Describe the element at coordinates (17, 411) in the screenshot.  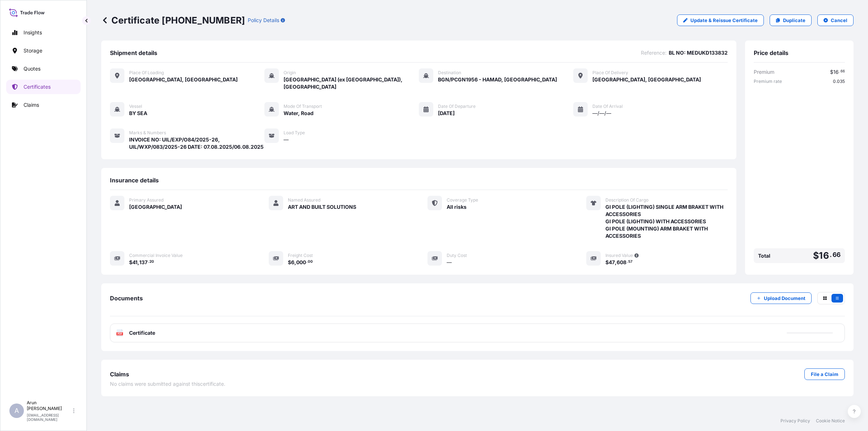
I see `span: A` at that location.